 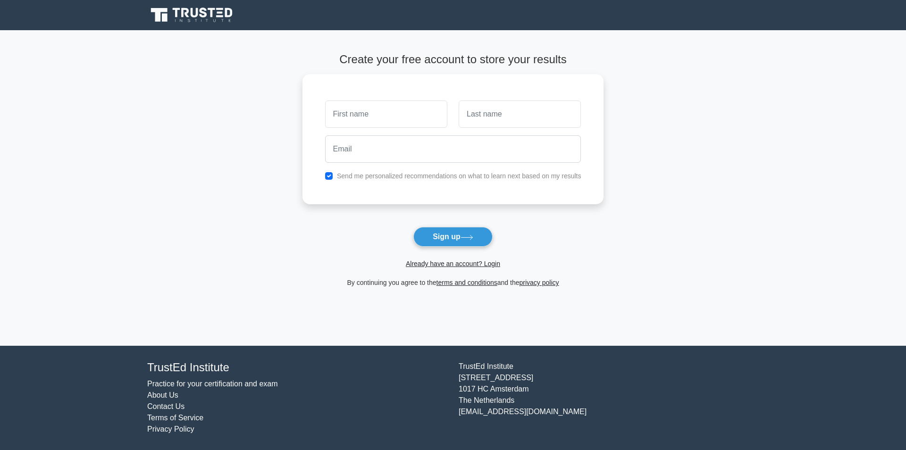 What do you see at coordinates (212, 384) in the screenshot?
I see `a: Practice for your certification and exam` at bounding box center [212, 384].